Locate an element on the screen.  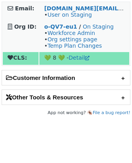
a: User on Staging is located at coordinates (70, 15).